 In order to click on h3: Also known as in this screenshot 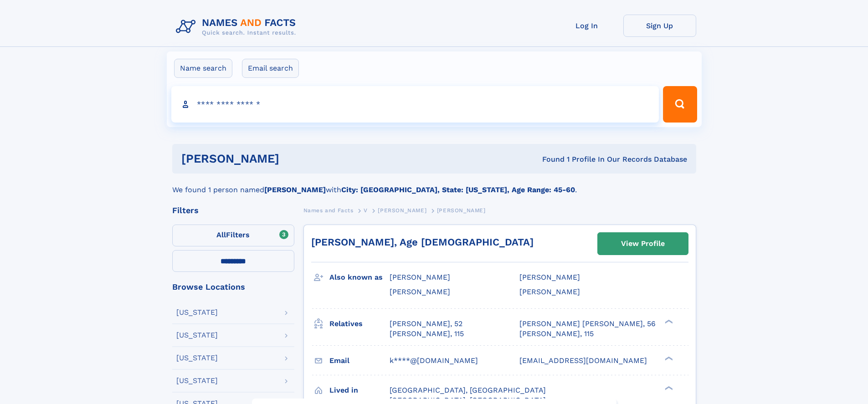, I will do `click(360, 278)`.